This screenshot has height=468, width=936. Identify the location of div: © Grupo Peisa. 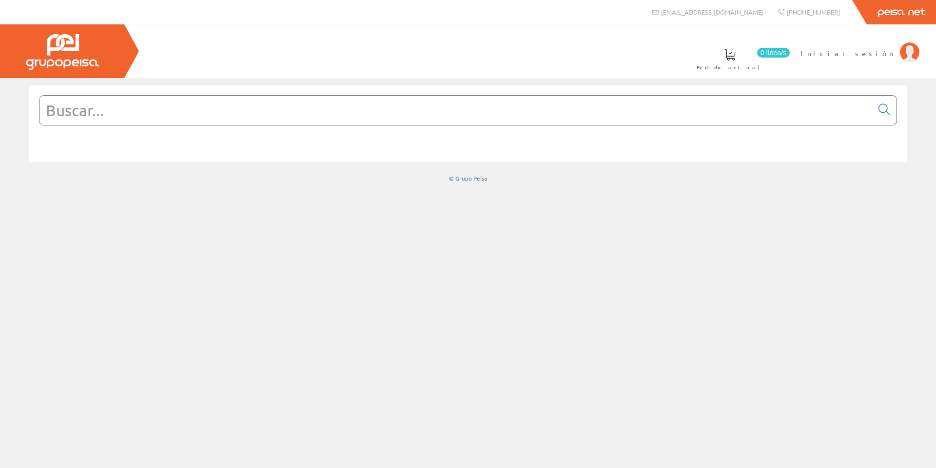
(468, 178).